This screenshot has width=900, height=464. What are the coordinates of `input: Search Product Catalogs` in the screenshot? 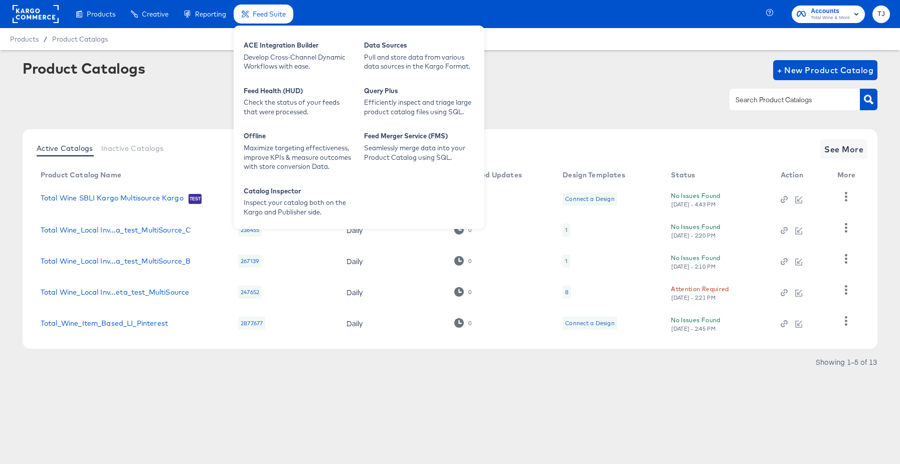 It's located at (787, 100).